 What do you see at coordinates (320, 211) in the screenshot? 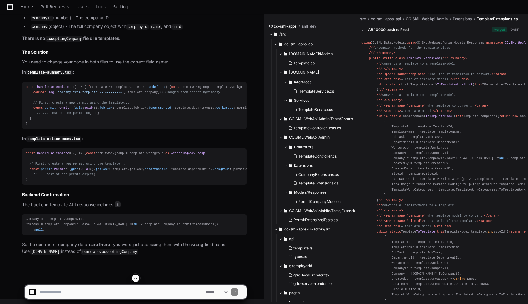
I see `button: CC.SML.WebApi.Mobile.Tests/Extensions` at bounding box center [320, 211].